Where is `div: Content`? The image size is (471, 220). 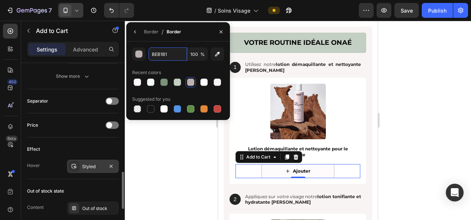
div: Content is located at coordinates (35, 207).